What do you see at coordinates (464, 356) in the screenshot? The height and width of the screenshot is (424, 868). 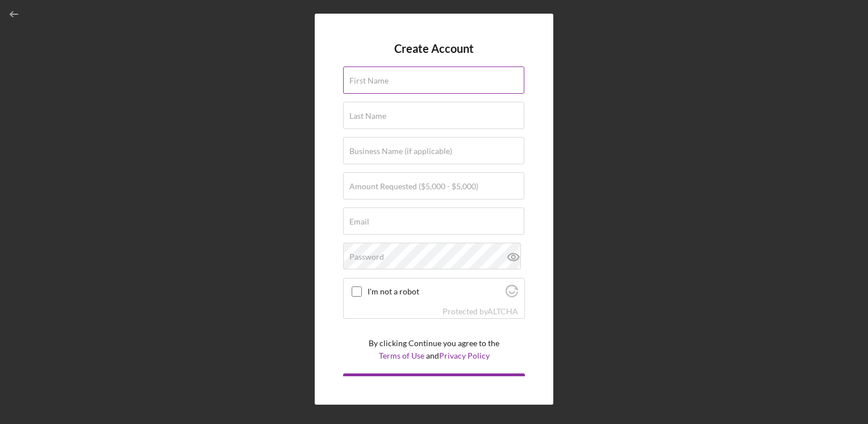 I see `a: Privacy Policy` at bounding box center [464, 356].